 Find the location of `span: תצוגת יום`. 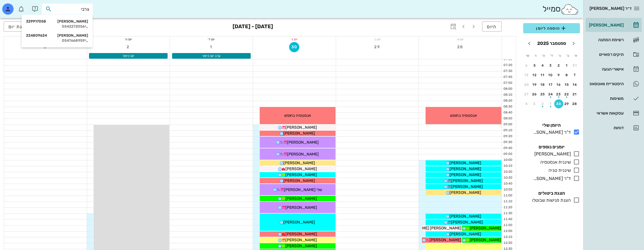

span: תצוגת יום is located at coordinates (19, 26).